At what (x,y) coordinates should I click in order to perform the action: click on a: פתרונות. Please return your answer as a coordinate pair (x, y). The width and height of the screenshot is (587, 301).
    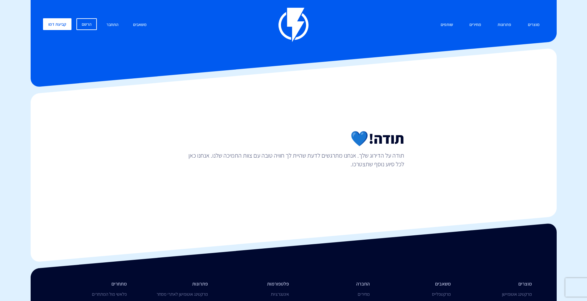
    Looking at the image, I should click on (504, 25).